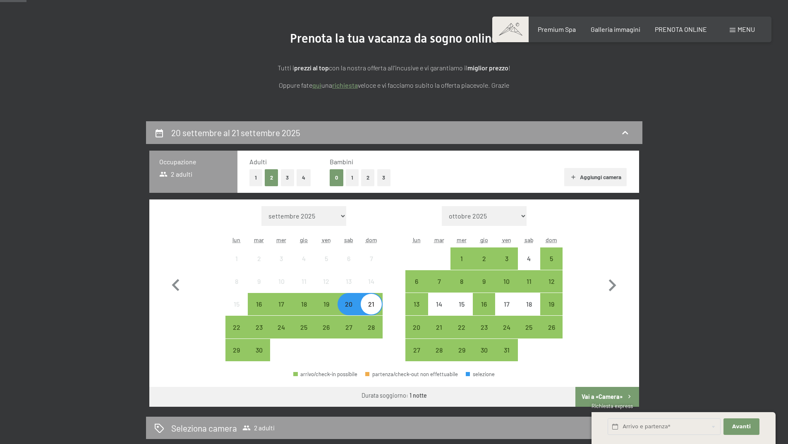  I want to click on span: PRENOTA ONLINE, so click(681, 29).